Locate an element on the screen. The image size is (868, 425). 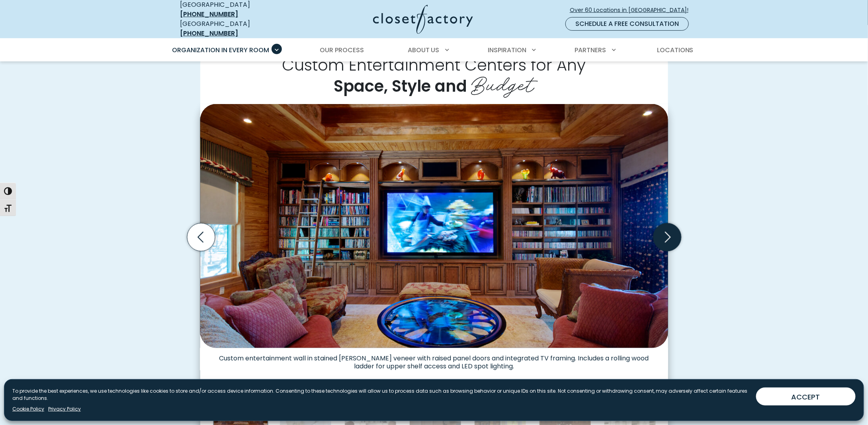
nav: Primary Menu is located at coordinates (434, 50).